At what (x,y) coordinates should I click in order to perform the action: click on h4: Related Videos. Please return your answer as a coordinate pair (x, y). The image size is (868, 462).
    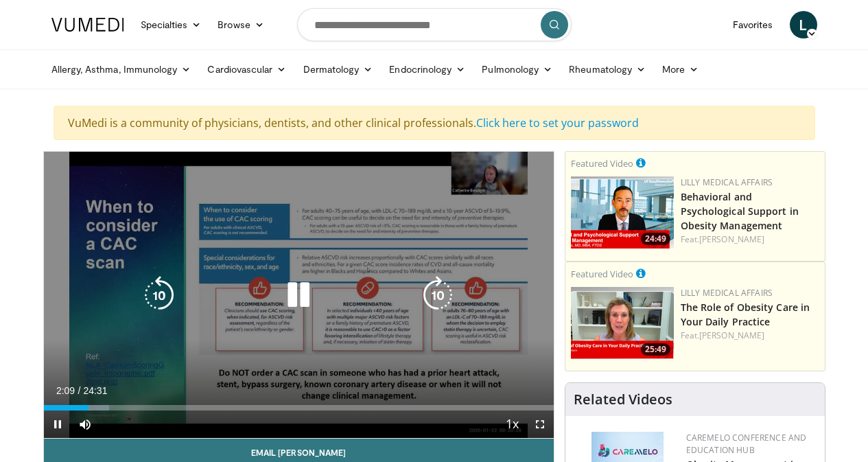
    Looking at the image, I should click on (623, 399).